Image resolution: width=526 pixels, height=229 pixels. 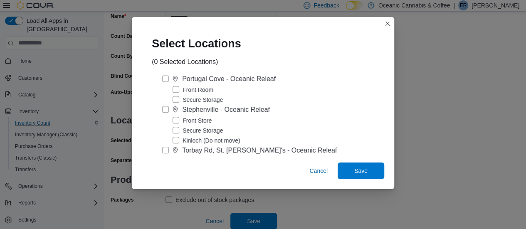 What do you see at coordinates (226, 110) in the screenshot?
I see `div: Stephenville - Oceanic Releaf` at bounding box center [226, 110].